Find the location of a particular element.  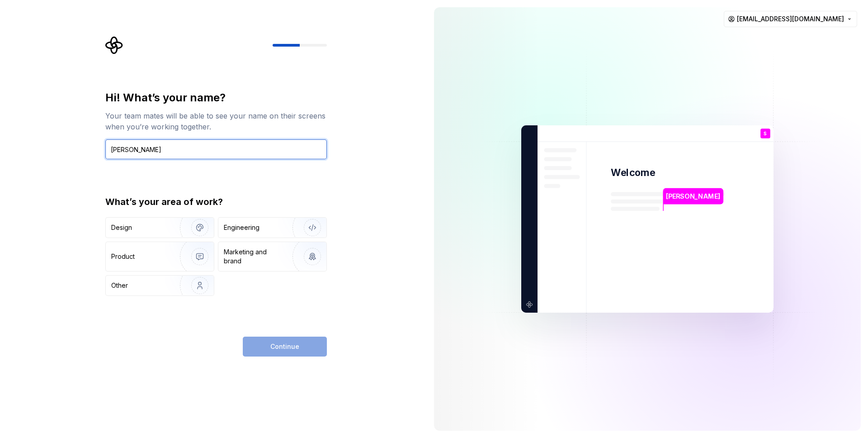

div: Product is located at coordinates (123, 257).